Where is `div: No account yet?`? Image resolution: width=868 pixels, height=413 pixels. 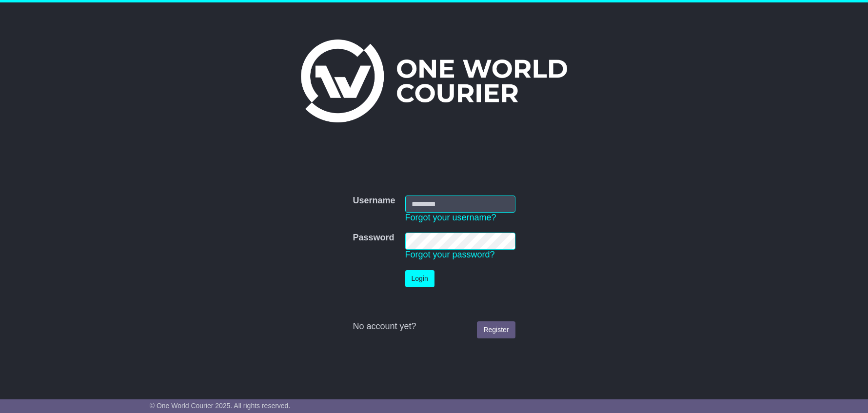
div: No account yet? is located at coordinates (433, 327).